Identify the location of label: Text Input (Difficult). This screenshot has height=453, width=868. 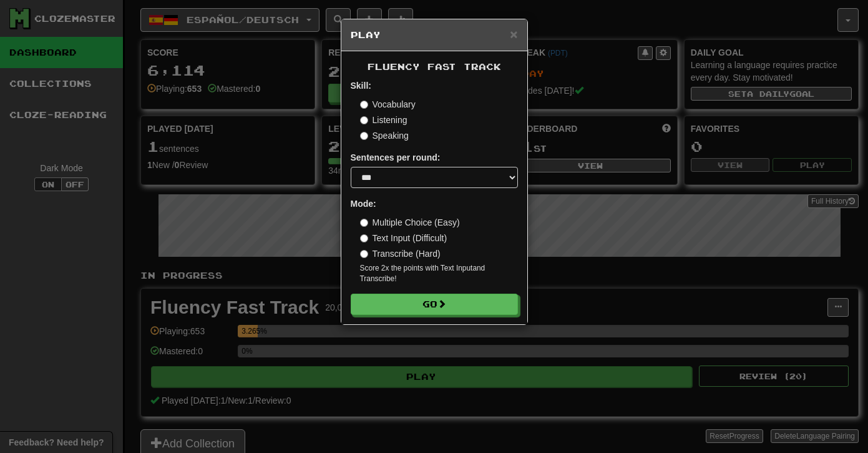
(404, 238).